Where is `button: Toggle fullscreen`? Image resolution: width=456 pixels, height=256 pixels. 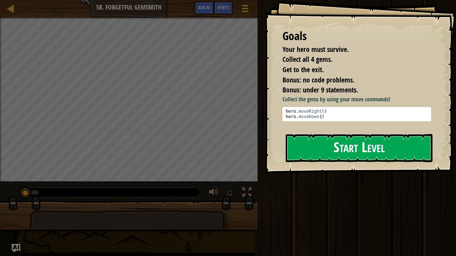 button: Toggle fullscreen is located at coordinates (247, 193).